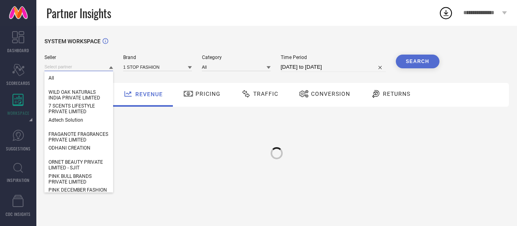  I want to click on span: Brand, so click(157, 57).